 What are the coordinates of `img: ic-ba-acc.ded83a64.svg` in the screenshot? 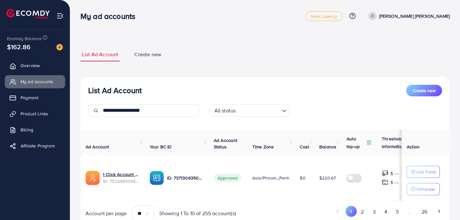 It's located at (157, 178).